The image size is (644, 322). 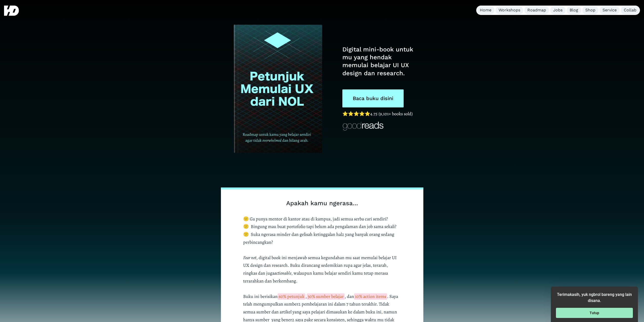 I want to click on div: Home, so click(x=485, y=10).